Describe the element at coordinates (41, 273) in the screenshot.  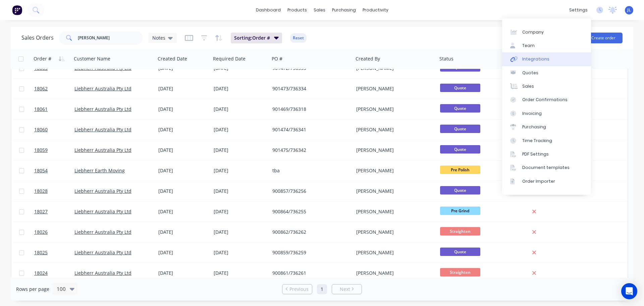
I see `span: 18024` at that location.